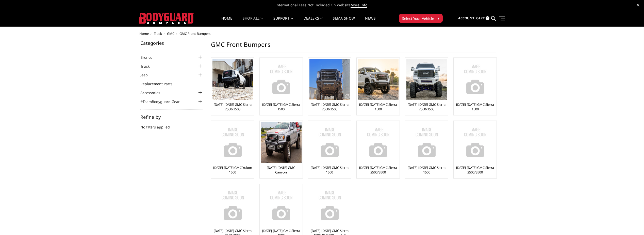 The image size is (644, 235). What do you see at coordinates (418, 18) in the screenshot?
I see `span: Select Your Vehicle` at bounding box center [418, 18].